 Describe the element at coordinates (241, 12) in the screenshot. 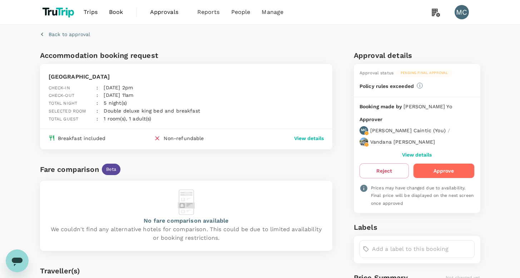

I see `span: People` at that location.